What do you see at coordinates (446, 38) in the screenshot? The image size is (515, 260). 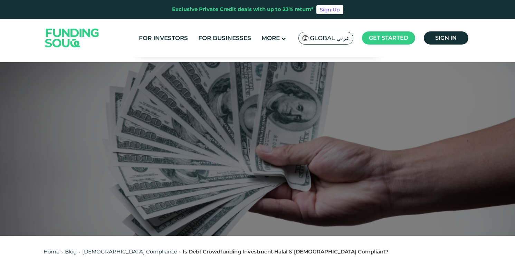 I see `span: Sign in` at bounding box center [446, 38].